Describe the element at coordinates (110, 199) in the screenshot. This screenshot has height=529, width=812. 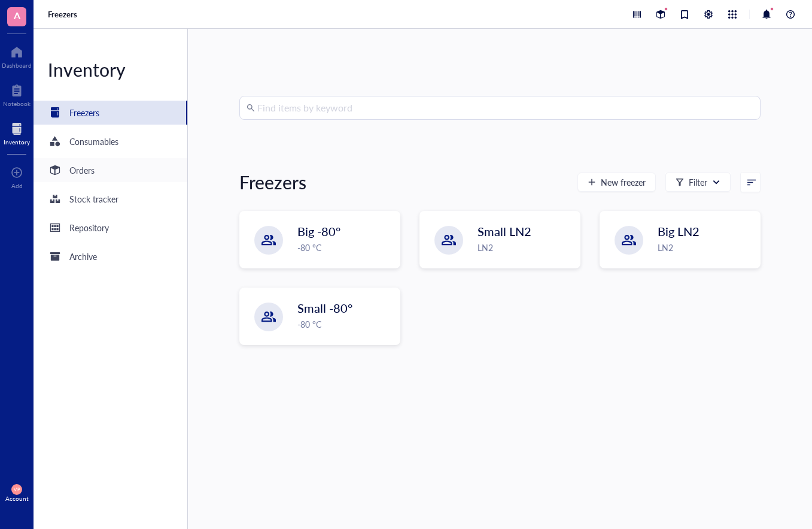
I see `a: Stock tracker` at that location.